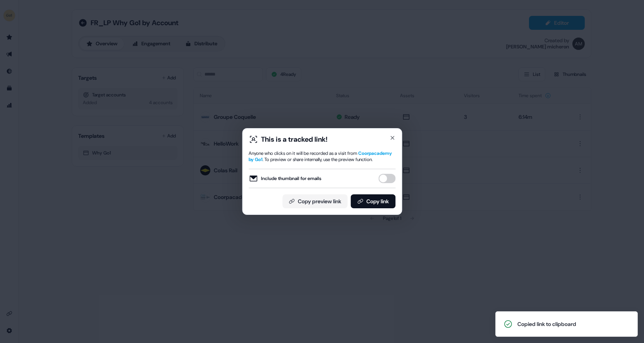 The image size is (644, 343). What do you see at coordinates (285, 178) in the screenshot?
I see `label: Include thumbnail for emails` at bounding box center [285, 178].